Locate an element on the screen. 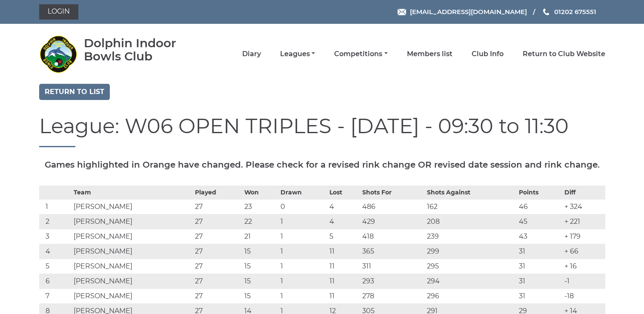 The image size is (644, 314). td: -1 is located at coordinates (583, 281).